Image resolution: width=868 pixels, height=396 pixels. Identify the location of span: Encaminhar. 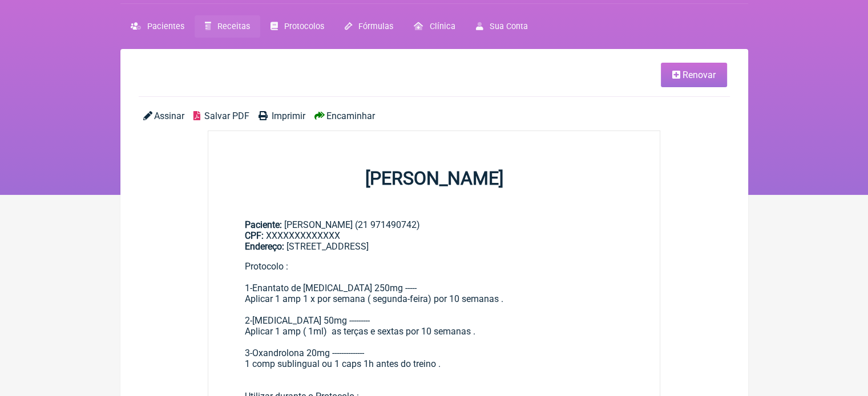
(350, 116).